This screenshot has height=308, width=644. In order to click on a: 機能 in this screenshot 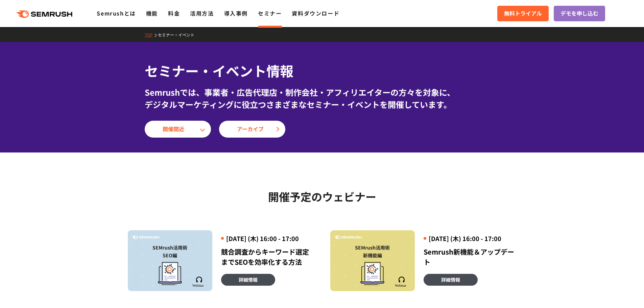, I will do `click(152, 13)`.